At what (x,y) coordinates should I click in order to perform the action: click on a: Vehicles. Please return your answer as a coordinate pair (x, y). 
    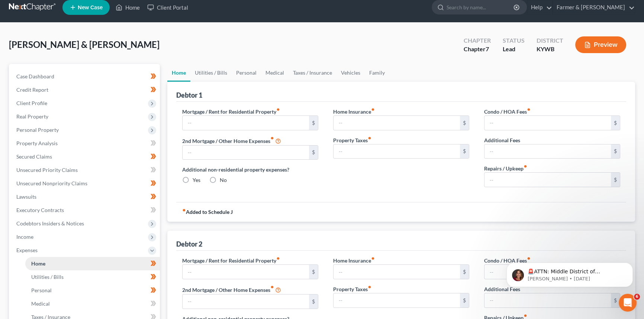
    Looking at the image, I should click on (351, 73).